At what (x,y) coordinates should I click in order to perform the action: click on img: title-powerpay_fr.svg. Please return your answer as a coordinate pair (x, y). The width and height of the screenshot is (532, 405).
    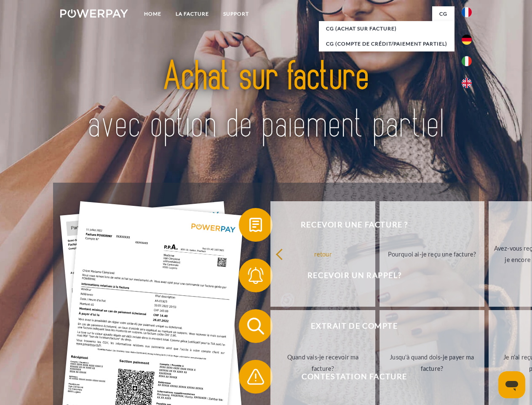
    Looking at the image, I should click on (266, 101).